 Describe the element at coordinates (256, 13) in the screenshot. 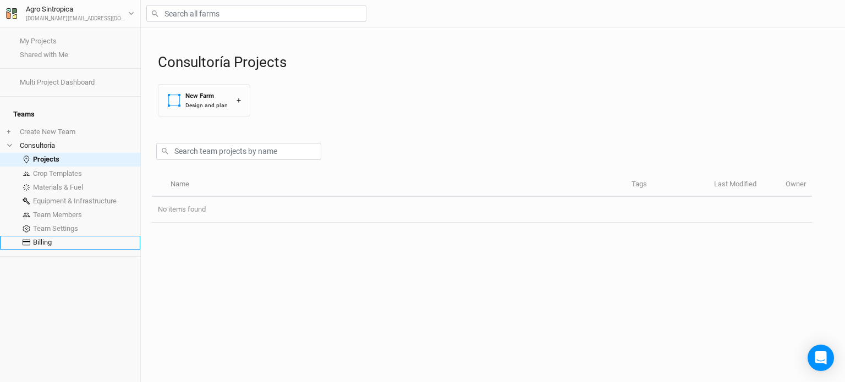

I see `input: Search all farms` at that location.